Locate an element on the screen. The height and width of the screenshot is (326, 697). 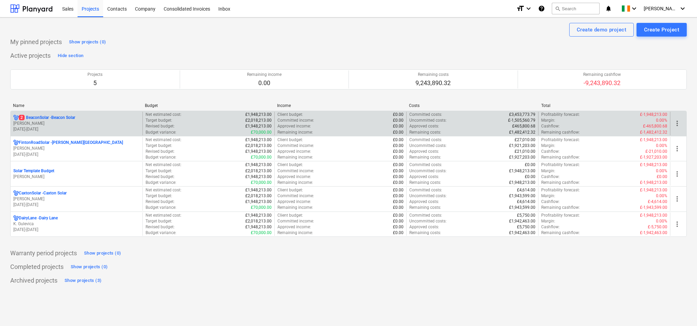
p: 5 is located at coordinates (95, 83).